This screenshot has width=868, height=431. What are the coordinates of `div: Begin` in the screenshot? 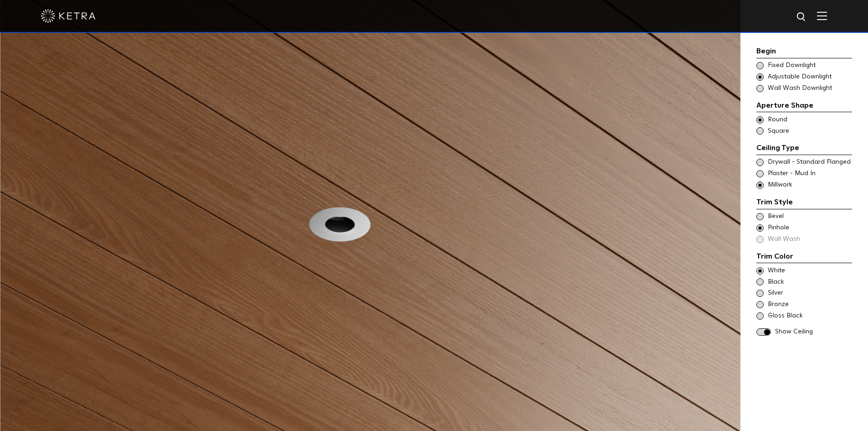 It's located at (804, 52).